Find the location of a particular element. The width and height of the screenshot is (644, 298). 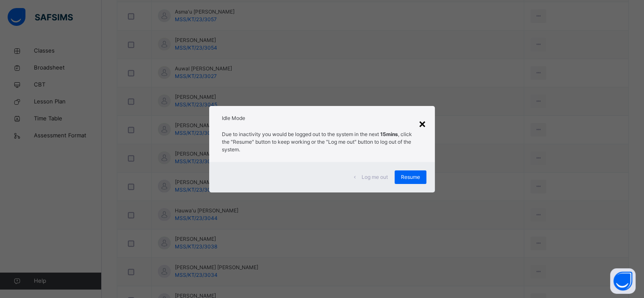

p: Due to inactivity you would be logged out to the system in the next , click the "Resume" button t... is located at coordinates (322, 142).